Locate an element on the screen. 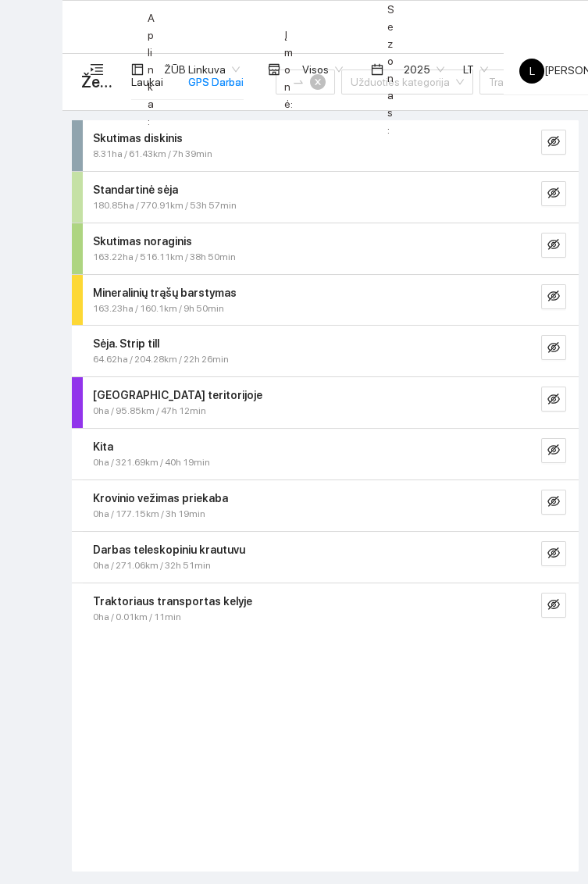 The height and width of the screenshot is (884, 588). span: LT is located at coordinates (475, 70).